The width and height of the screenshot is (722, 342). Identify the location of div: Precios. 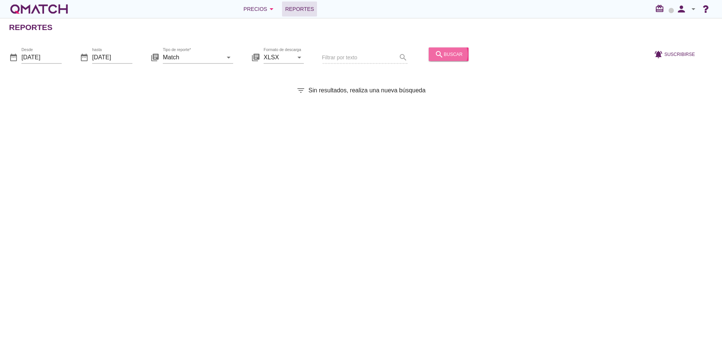
(259, 9).